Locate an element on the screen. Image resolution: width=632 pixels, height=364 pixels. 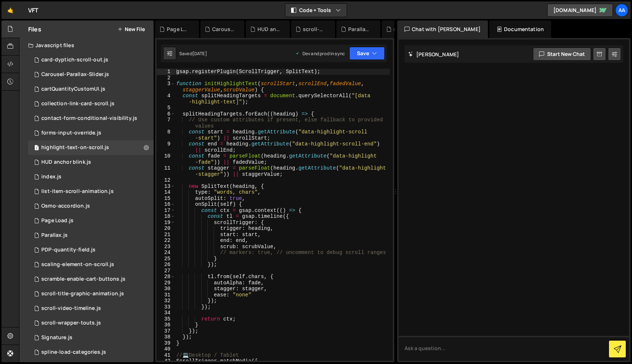
div: 7 is located at coordinates (165, 122).